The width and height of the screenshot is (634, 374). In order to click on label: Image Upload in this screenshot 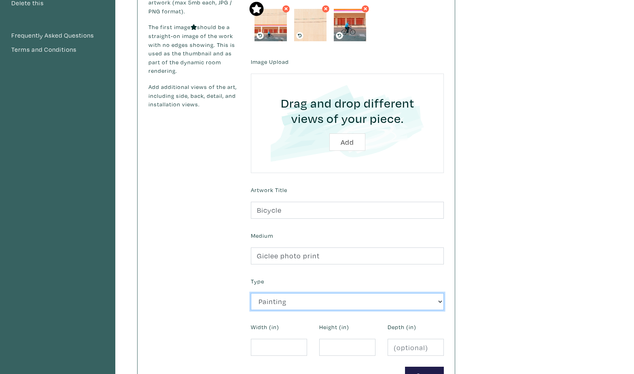, I will do `click(270, 62)`.